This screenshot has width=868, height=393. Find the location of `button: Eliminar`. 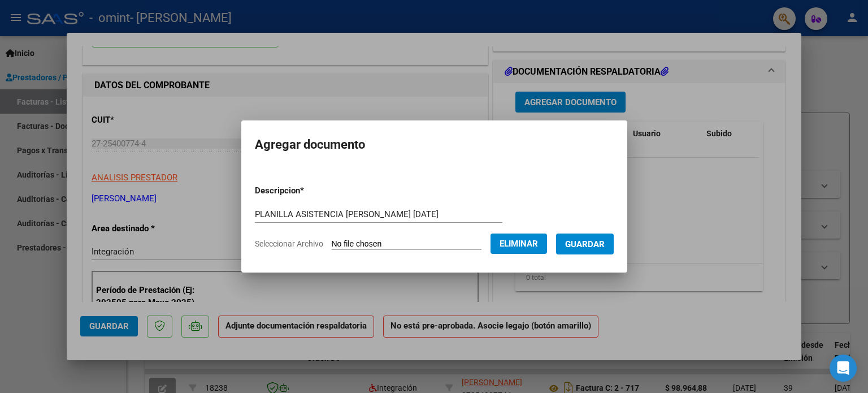

button: Eliminar is located at coordinates (519, 244).